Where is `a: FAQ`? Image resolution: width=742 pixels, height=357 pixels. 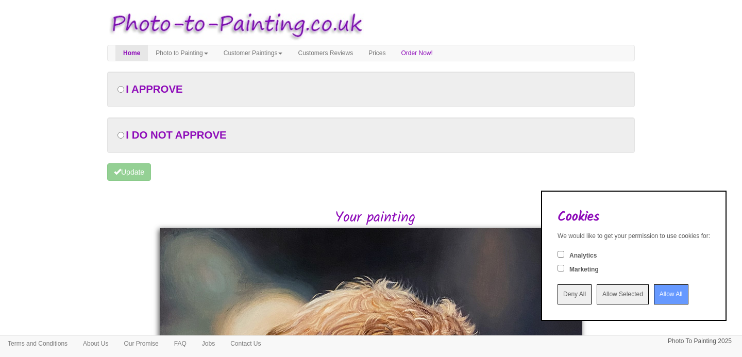 a: FAQ is located at coordinates (180, 344).